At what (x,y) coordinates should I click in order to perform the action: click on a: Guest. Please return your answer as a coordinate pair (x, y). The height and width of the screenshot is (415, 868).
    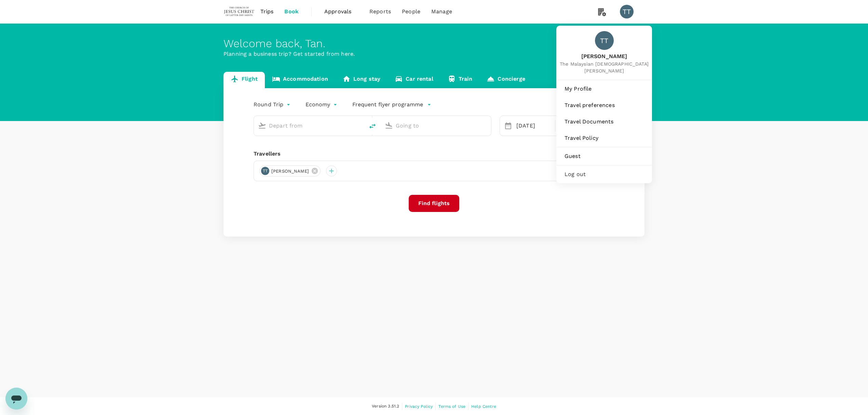
    Looking at the image, I should click on (604, 156).